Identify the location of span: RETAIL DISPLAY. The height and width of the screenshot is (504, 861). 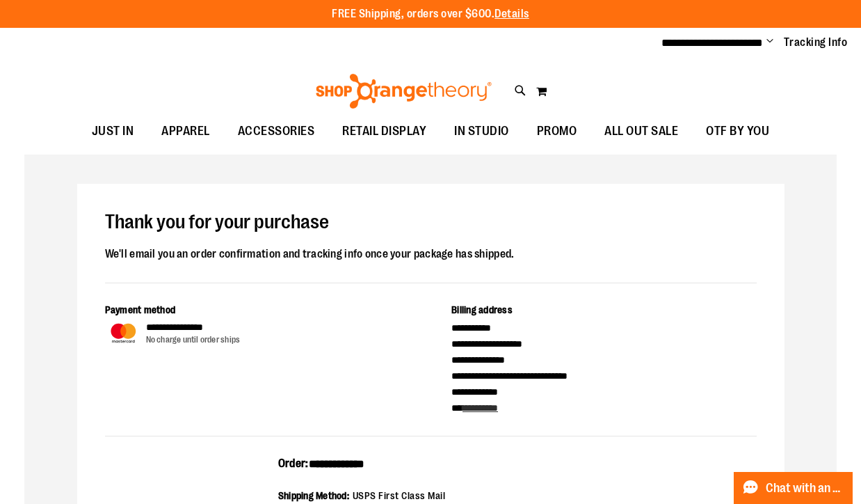
(384, 131).